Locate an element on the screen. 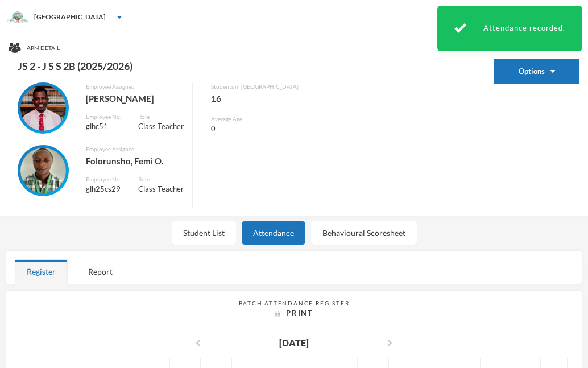  button: Options is located at coordinates (537, 71).